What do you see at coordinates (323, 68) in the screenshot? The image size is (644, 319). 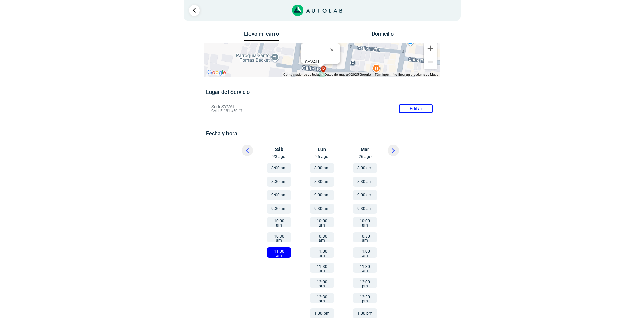 I see `span: d` at bounding box center [323, 68].